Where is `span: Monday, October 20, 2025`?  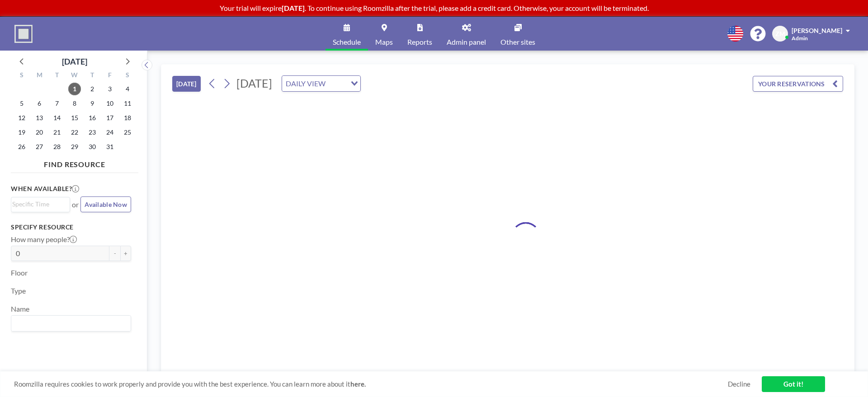 span: Monday, October 20, 2025 is located at coordinates (39, 132).